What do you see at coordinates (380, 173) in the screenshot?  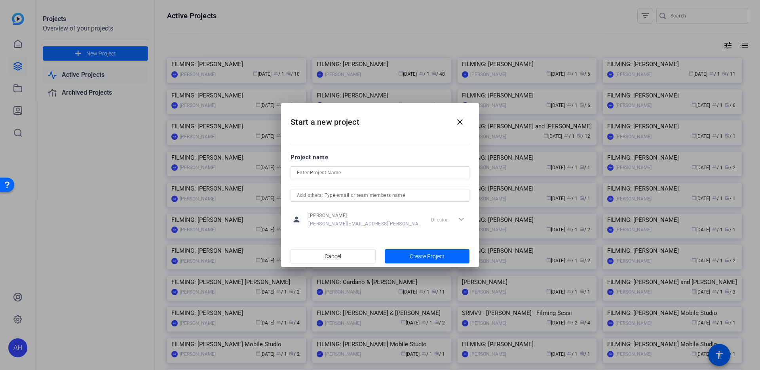 I see `input: Enter Project Name` at bounding box center [380, 173].